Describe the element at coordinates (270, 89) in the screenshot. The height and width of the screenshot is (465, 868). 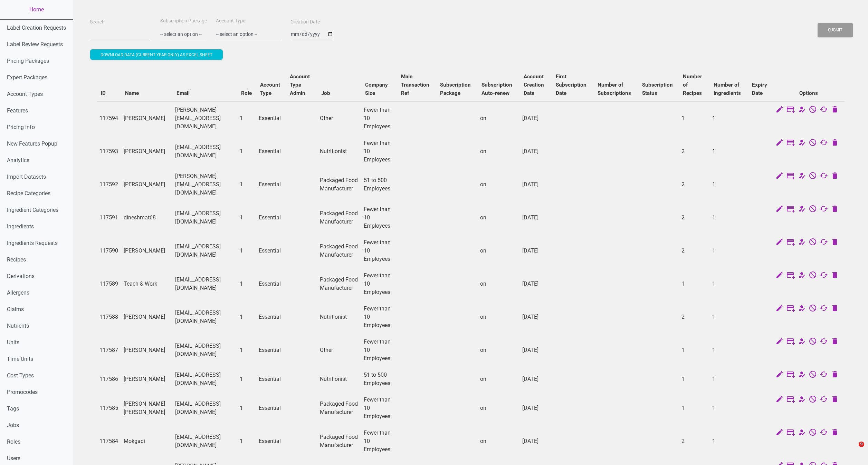
I see `b: Account Type` at that location.